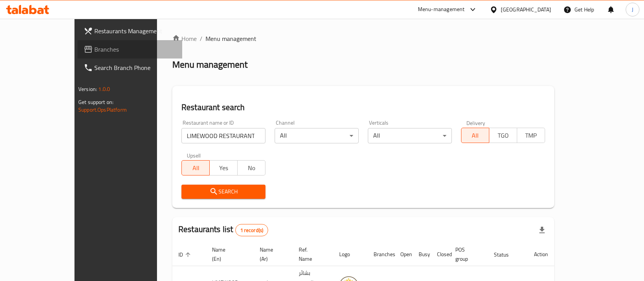 The image size is (644, 281). Describe the element at coordinates (476, 123) in the screenshot. I see `label: Delivery` at that location.